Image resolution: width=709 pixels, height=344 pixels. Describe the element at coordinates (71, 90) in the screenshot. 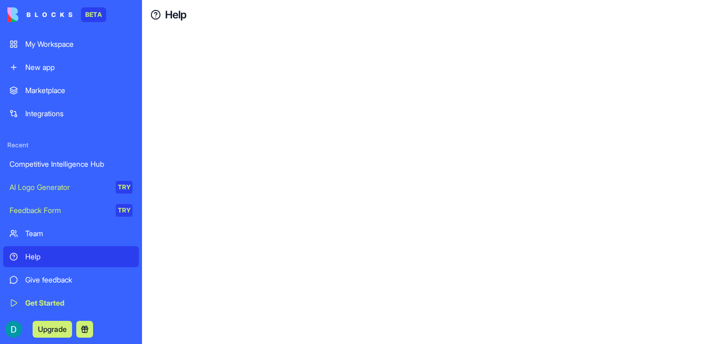

I see `a: Marketplace` at that location.